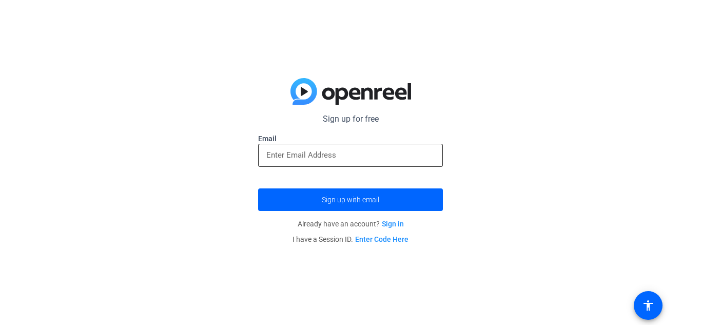 This screenshot has height=325, width=701. Describe the element at coordinates (351, 239) in the screenshot. I see `span: I have a Session ID.` at that location.